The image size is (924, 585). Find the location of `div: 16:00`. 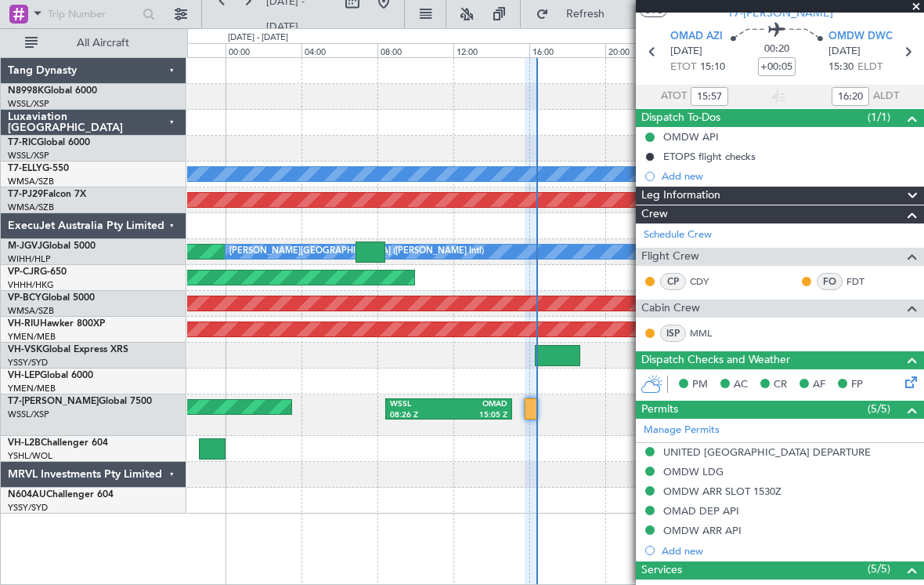

div: 16:00 is located at coordinates (567, 50).